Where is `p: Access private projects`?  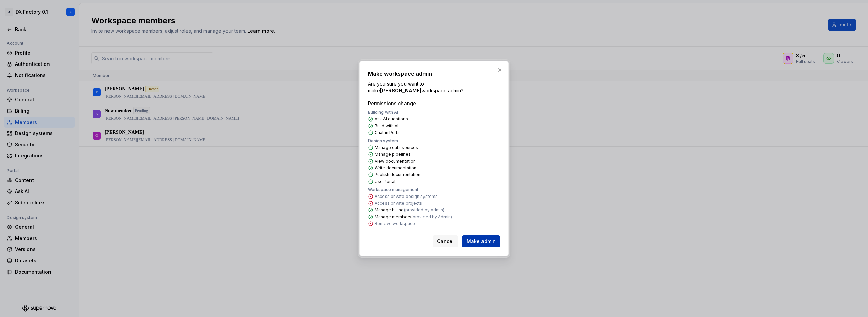 p: Access private projects is located at coordinates (399, 204).